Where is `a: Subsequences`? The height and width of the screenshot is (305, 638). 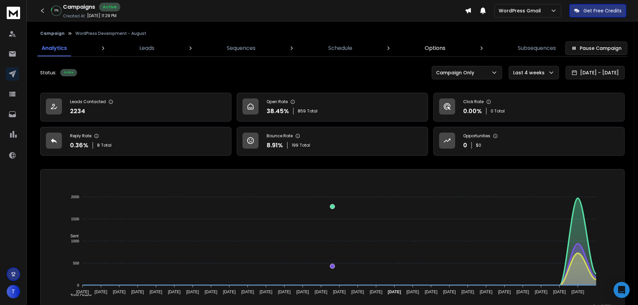
a: Subsequences is located at coordinates (537, 48).